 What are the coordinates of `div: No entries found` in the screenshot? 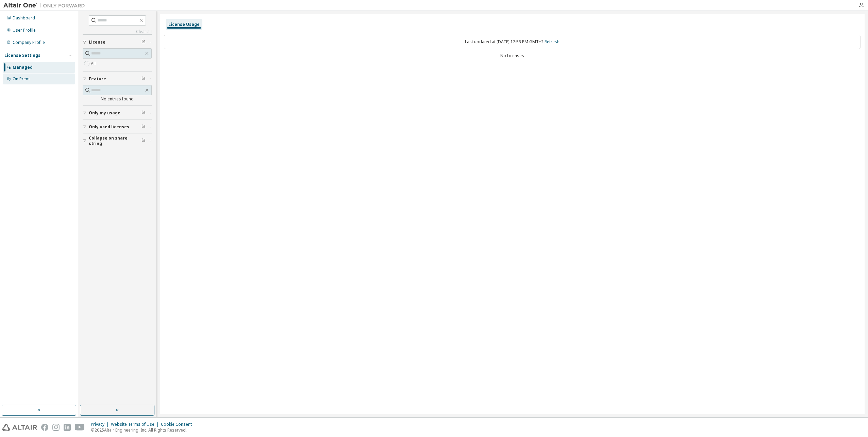 It's located at (117, 99).